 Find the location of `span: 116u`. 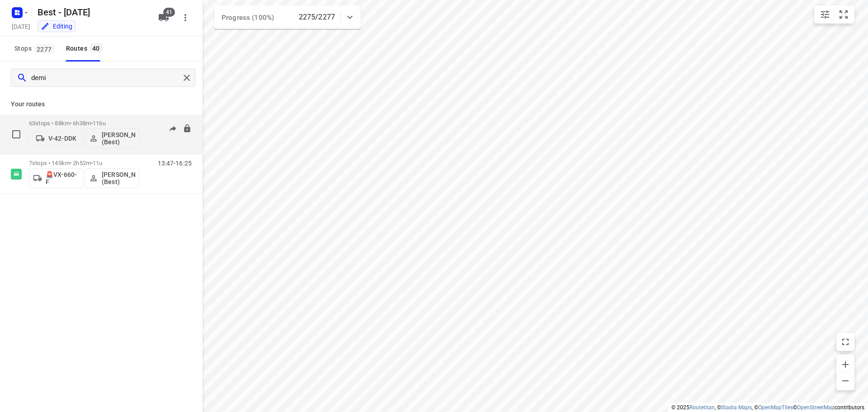

span: 116u is located at coordinates (99, 123).